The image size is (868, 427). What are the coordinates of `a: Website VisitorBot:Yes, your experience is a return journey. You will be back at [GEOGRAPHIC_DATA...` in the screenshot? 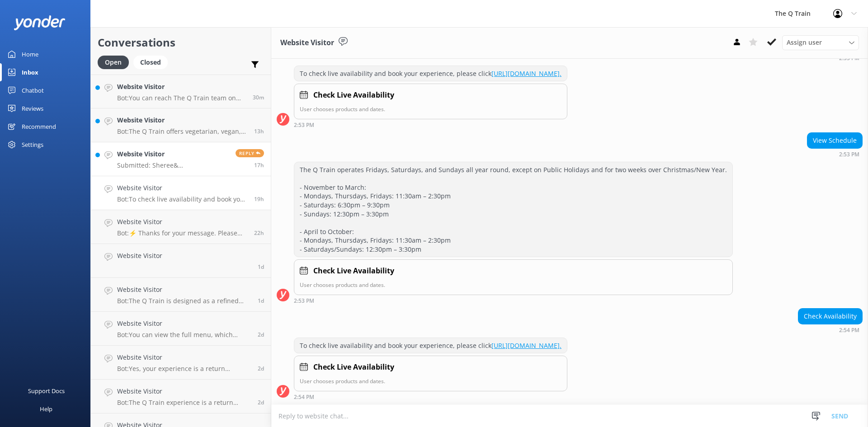 It's located at (181, 362).